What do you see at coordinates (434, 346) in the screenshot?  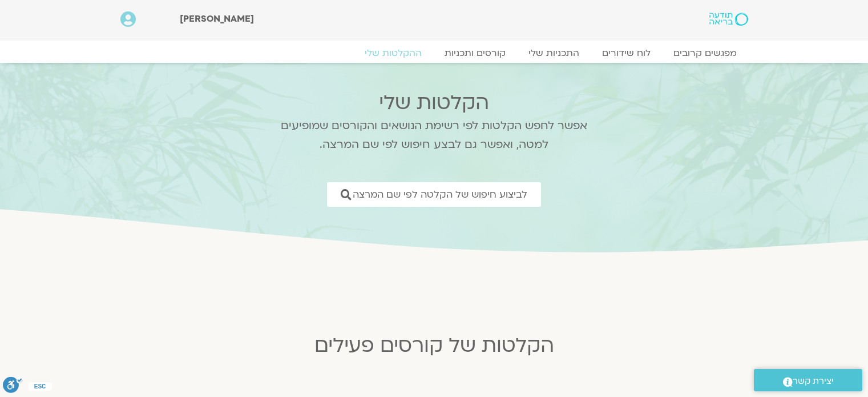 I see `h2: הקלטות של קורסים פעילים` at bounding box center [434, 346].